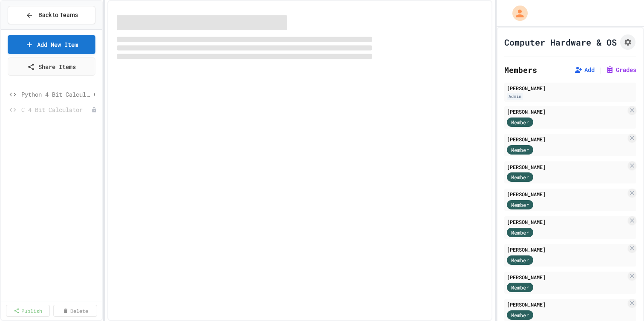  What do you see at coordinates (58, 15) in the screenshot?
I see `span: Back to Teams` at bounding box center [58, 15].